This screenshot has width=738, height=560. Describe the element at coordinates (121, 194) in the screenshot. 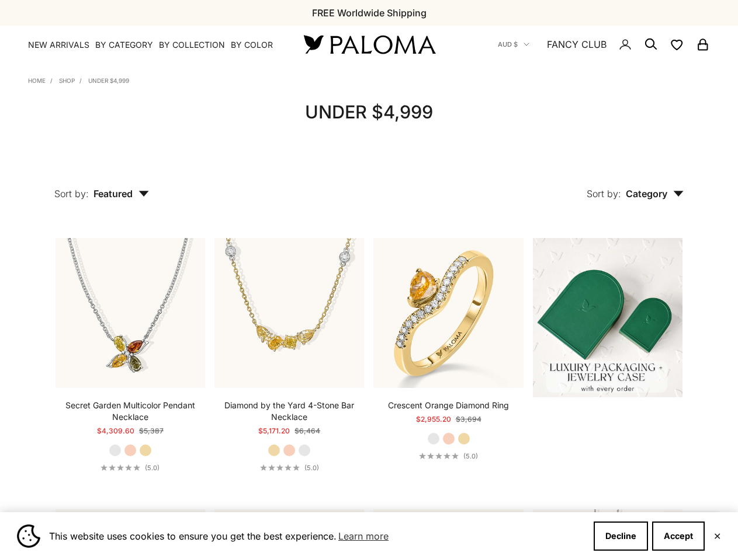

I see `span: Featured` at that location.